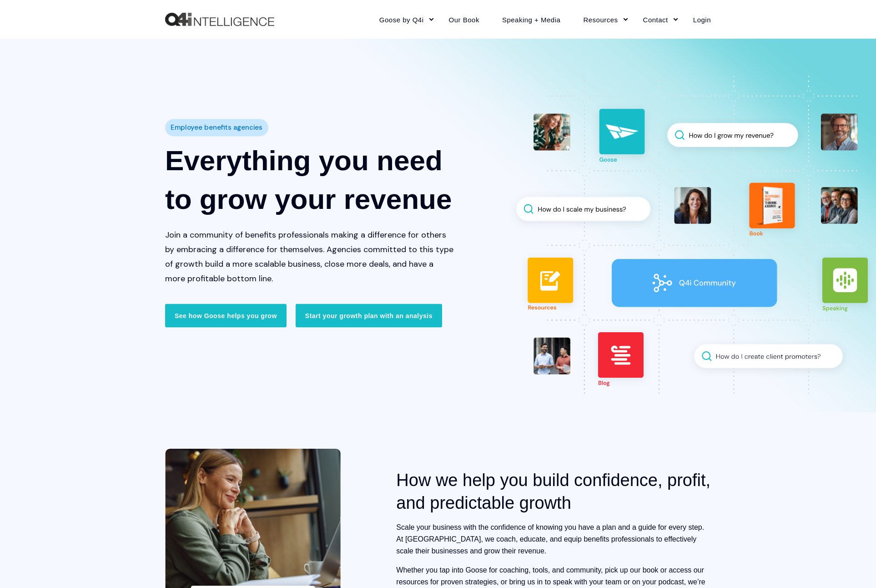  What do you see at coordinates (554, 491) in the screenshot?
I see `h2: How we help you build confidence, profit, and predictable growth` at bounding box center [554, 491].